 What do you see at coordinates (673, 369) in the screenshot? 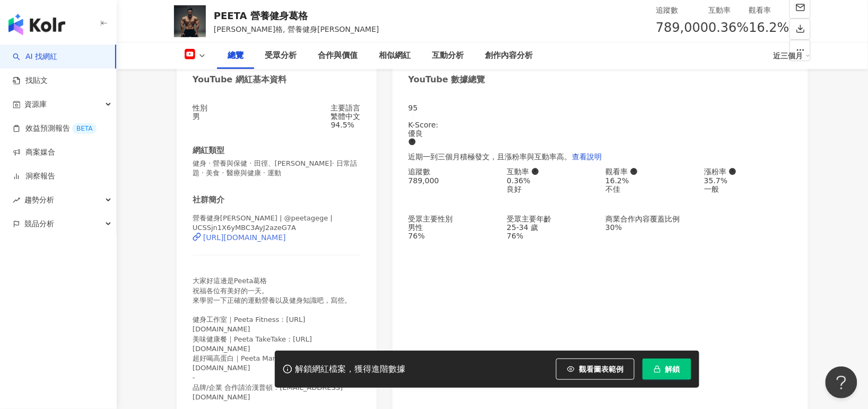
I see `span: 解鎖` at bounding box center [673, 369].